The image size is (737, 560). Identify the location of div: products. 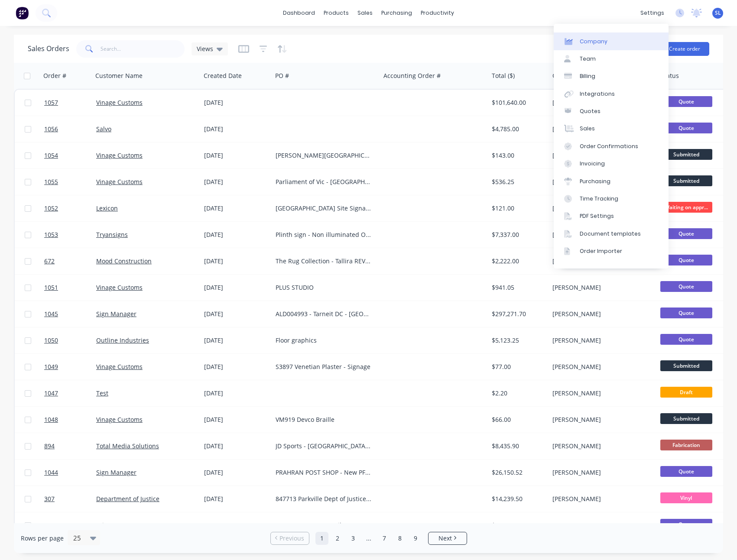
(337, 13).